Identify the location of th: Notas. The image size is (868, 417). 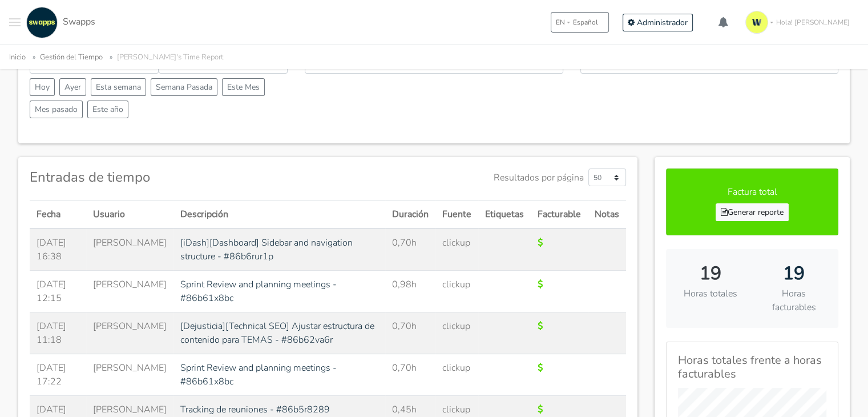
(606, 215).